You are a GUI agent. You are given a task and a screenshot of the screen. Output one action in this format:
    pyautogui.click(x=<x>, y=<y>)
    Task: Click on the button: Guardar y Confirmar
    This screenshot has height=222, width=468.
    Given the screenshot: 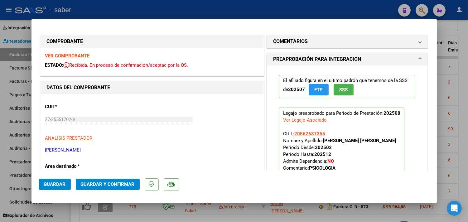 What is the action you would take?
    pyautogui.click(x=108, y=184)
    